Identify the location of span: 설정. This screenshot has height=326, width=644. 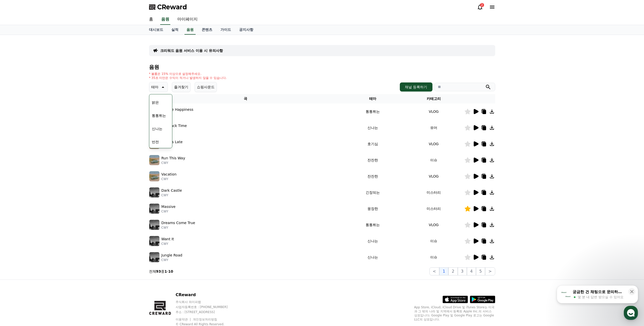
(81, 170).